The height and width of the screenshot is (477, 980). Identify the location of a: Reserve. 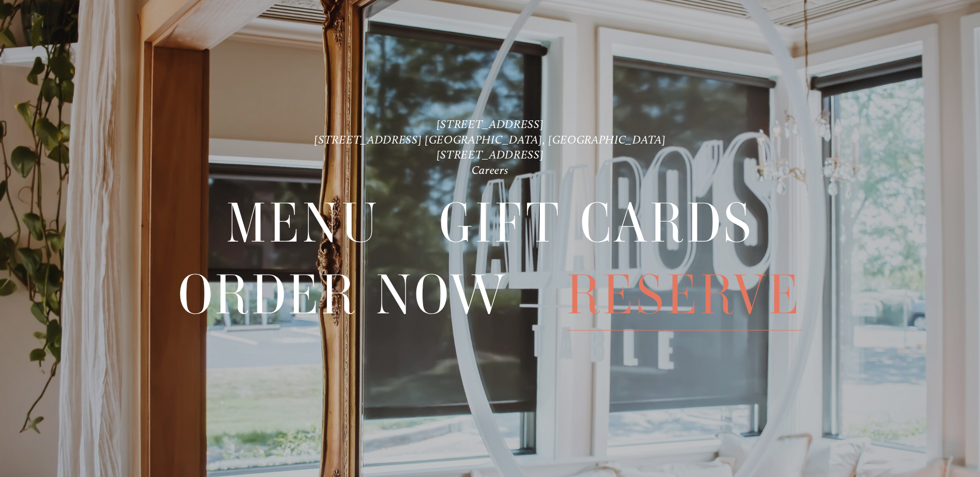
(684, 294).